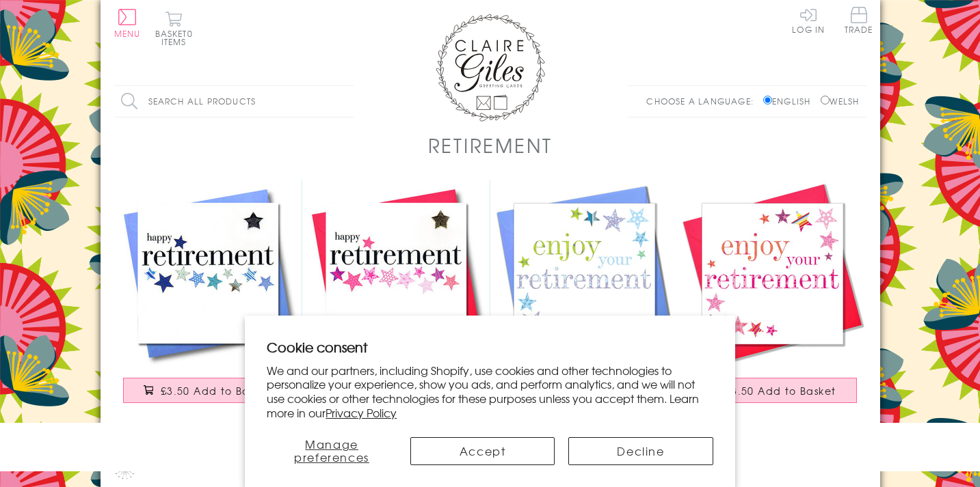  I want to click on a: Log In, so click(808, 20).